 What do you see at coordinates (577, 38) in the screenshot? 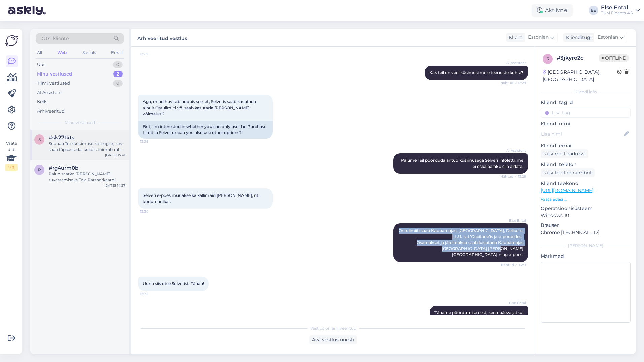
I see `div: Klienditugi` at bounding box center [577, 38].